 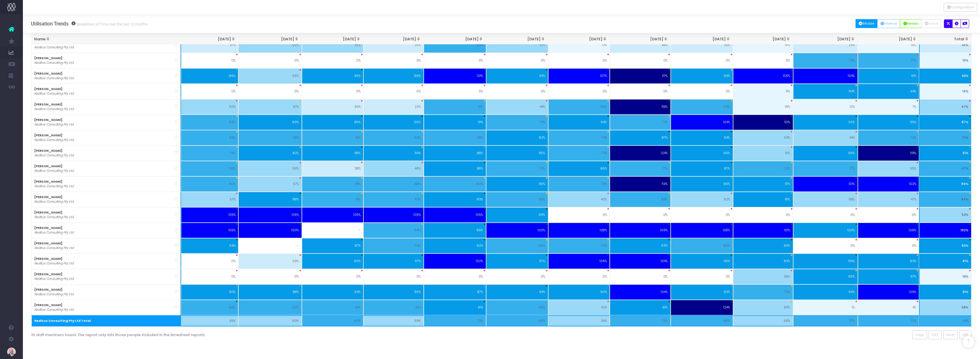 What do you see at coordinates (517, 231) in the screenshot?
I see `td: 100%` at bounding box center [517, 231].